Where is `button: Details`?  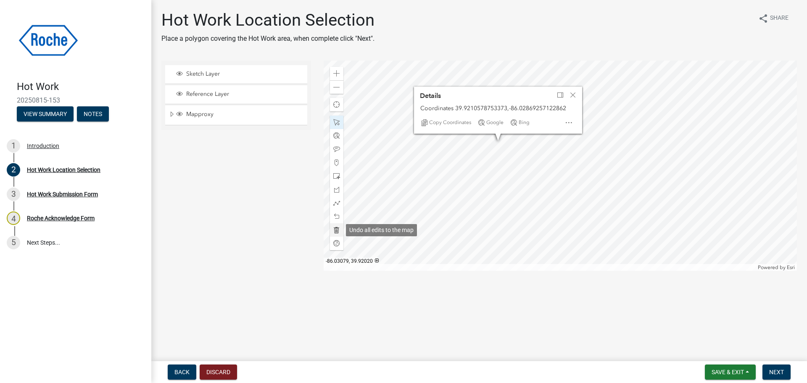 button: Details is located at coordinates (483, 95).